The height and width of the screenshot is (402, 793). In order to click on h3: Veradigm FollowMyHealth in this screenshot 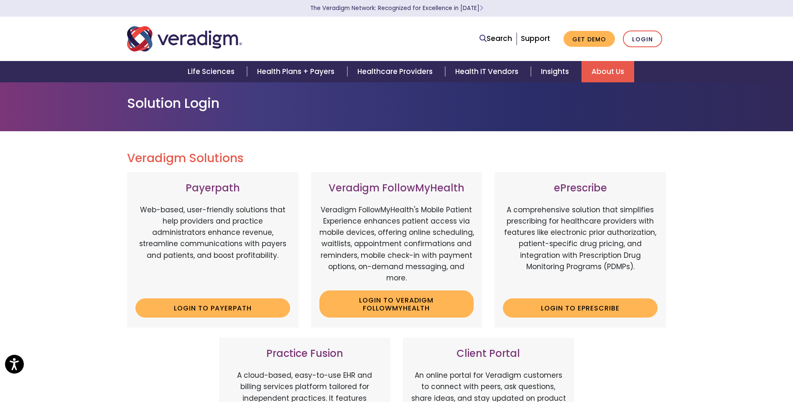, I will do `click(397, 188)`.